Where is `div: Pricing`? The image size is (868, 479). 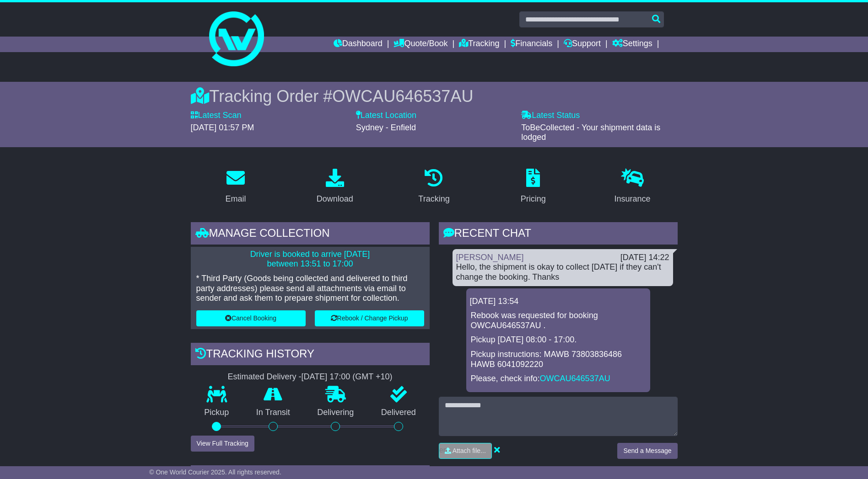 div: Pricing is located at coordinates (533, 198).